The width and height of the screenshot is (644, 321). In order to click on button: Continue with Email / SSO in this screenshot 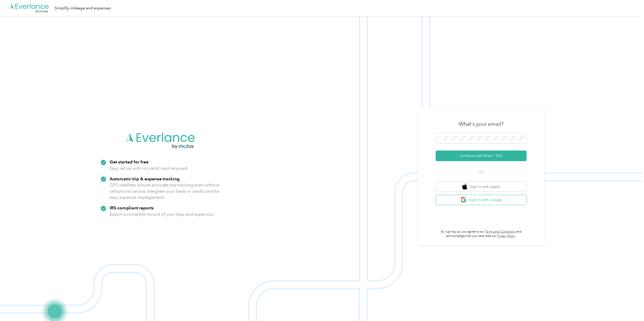, I will do `click(482, 156)`.